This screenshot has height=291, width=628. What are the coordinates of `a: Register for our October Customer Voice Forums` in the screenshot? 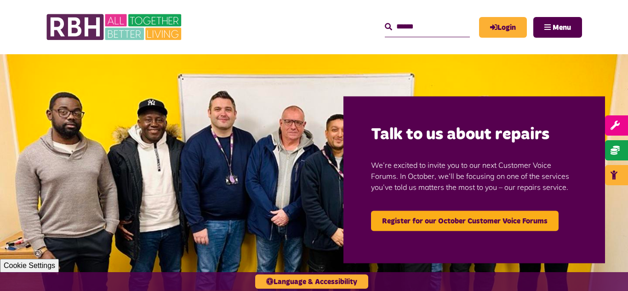 It's located at (465, 221).